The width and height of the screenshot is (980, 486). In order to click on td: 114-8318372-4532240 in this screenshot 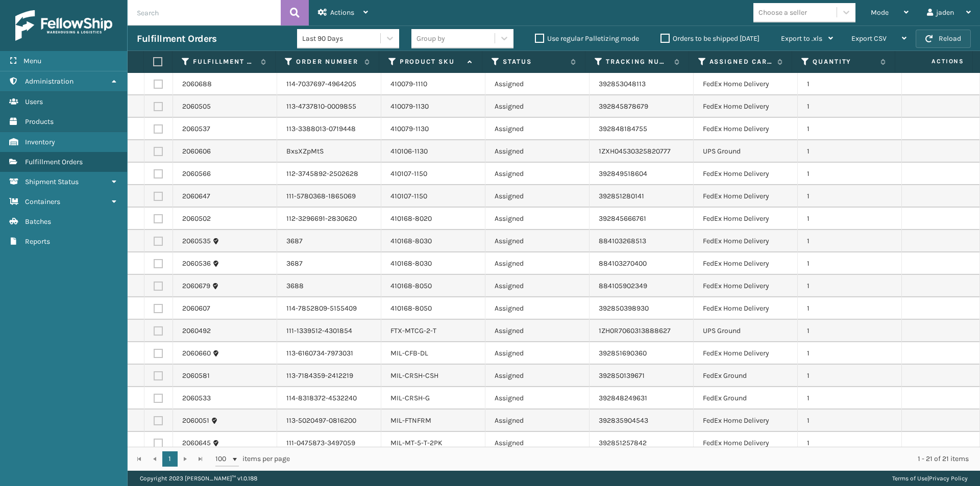, I will do `click(329, 398)`.